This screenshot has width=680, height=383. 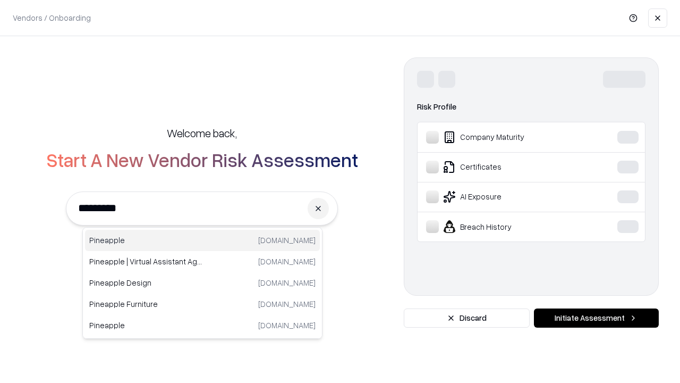 I want to click on p: Pineapple Design, so click(x=146, y=282).